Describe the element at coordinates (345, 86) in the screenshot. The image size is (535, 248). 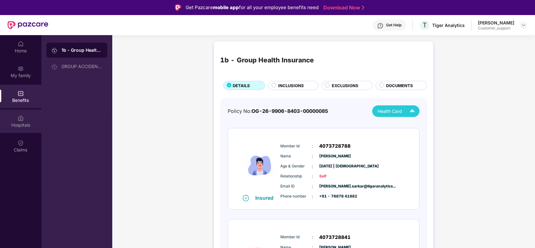
I see `span: EXCLUSIONS` at that location.